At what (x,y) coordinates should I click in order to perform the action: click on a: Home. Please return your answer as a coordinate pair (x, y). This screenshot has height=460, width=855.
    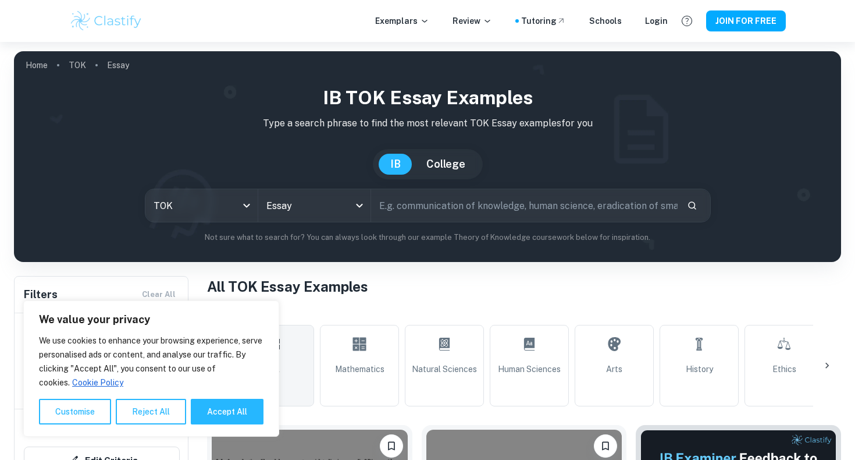
    Looking at the image, I should click on (37, 65).